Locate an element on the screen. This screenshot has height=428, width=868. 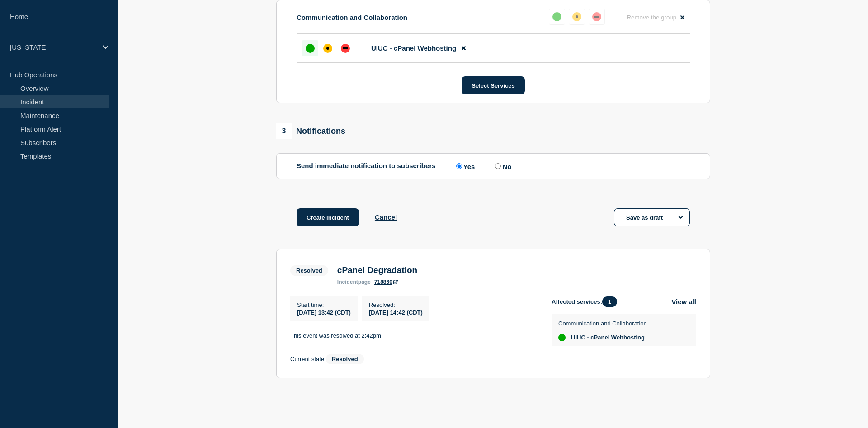
input: No is located at coordinates (498, 166).